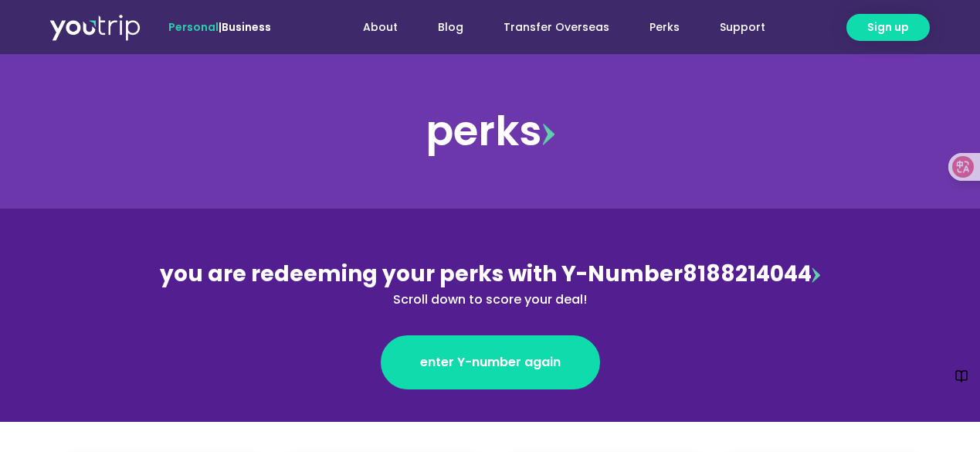 This screenshot has height=452, width=980. Describe the element at coordinates (490, 299) in the screenshot. I see `div: Scroll down to score your deal!` at that location.